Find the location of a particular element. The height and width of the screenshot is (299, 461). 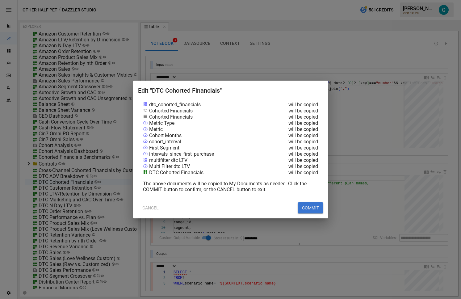

div: dtc_cohorted_financials is located at coordinates (175, 105).